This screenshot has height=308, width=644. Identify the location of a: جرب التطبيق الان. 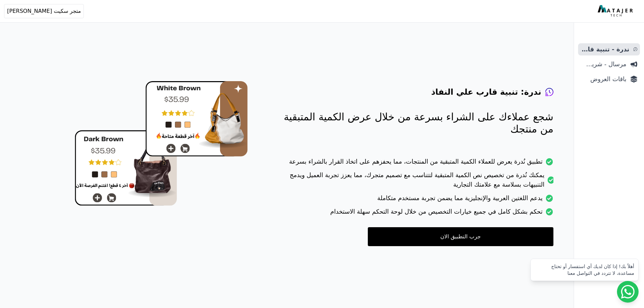
(460, 237).